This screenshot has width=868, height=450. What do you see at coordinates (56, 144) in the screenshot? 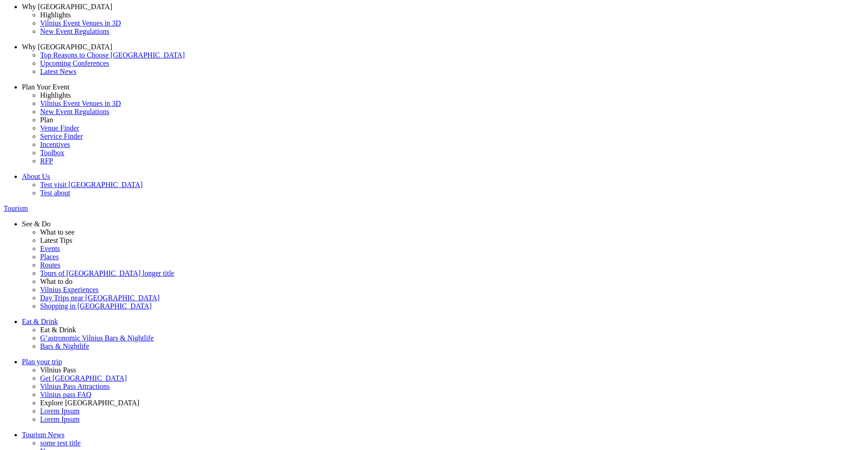
I see `span: Incentives` at bounding box center [56, 144].